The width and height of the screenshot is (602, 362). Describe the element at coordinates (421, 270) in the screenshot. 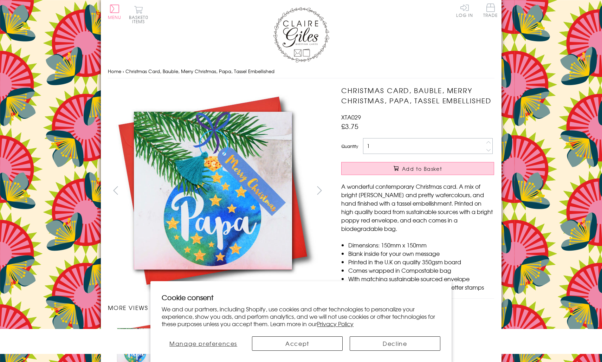

I see `li: Comes wrapped in Compostable bag` at that location.